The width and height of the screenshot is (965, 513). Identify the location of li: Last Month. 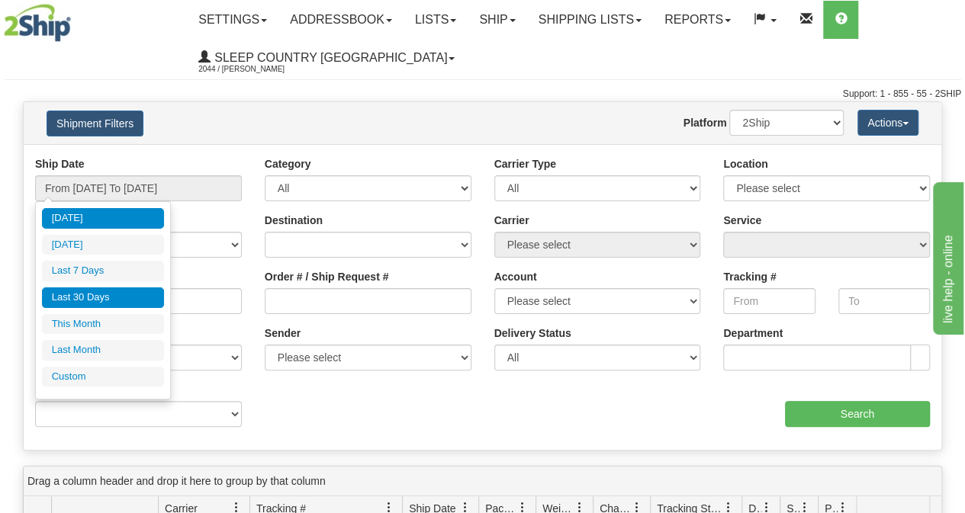
(103, 350).